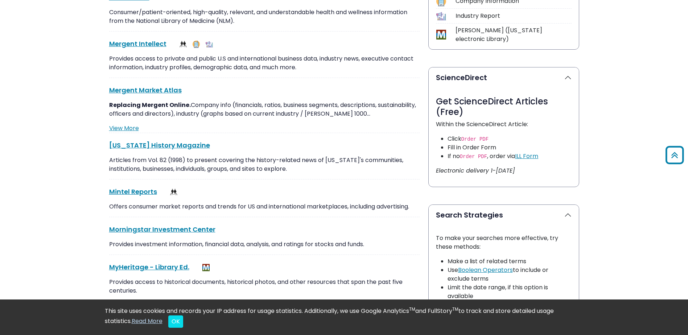 This screenshot has height=335, width=688. Describe the element at coordinates (510, 262) in the screenshot. I see `li: Make a list of related terms` at that location.